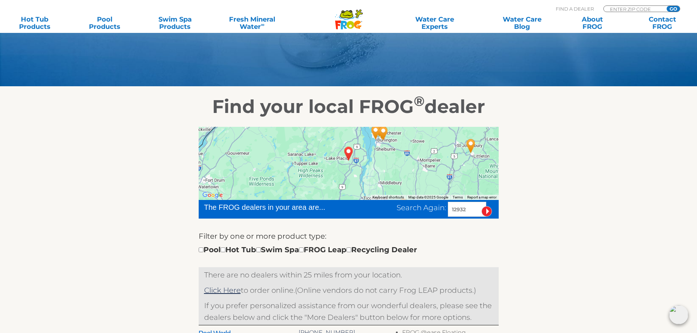 Image resolution: width=697 pixels, height=333 pixels. What do you see at coordinates (487, 212) in the screenshot?
I see `input: Submit` at bounding box center [487, 212].